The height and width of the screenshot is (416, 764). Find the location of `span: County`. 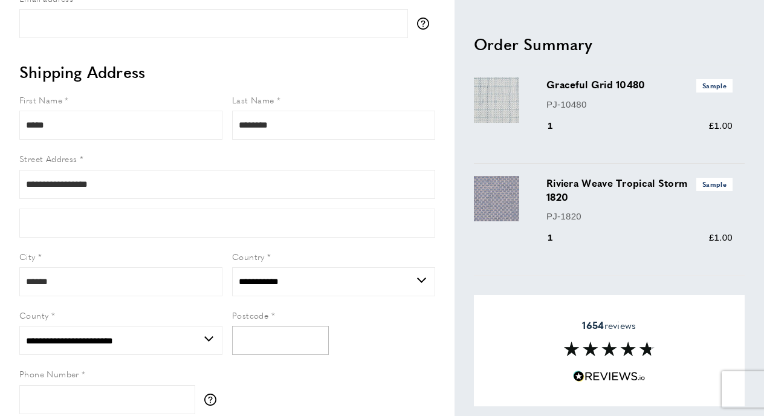

span: County is located at coordinates (34, 315).